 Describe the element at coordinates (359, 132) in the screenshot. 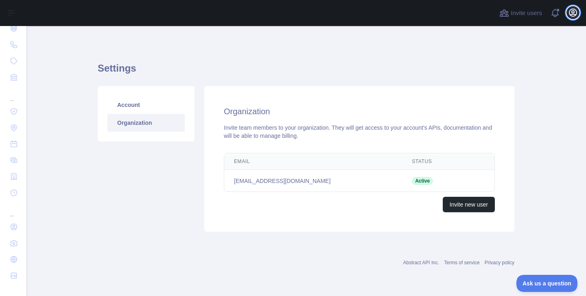

I see `div: Invite team members to your organization. They will get access to your account's APIs, documentat...` at that location.